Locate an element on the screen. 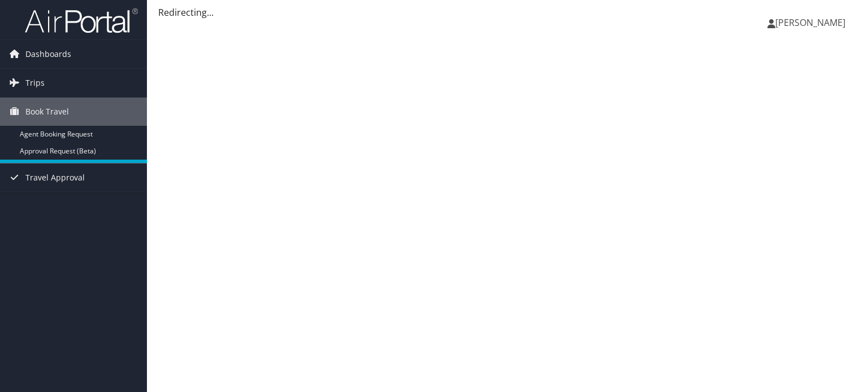 This screenshot has height=392, width=868. span: Travel Approval is located at coordinates (55, 178).